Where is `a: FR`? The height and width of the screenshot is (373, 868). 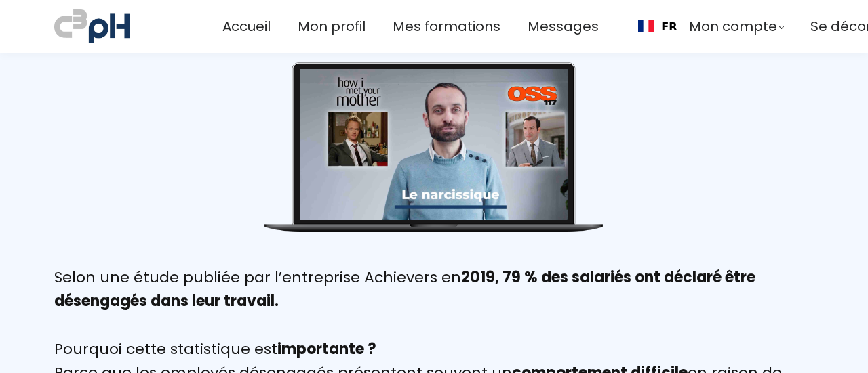
a: FR is located at coordinates (658, 26).